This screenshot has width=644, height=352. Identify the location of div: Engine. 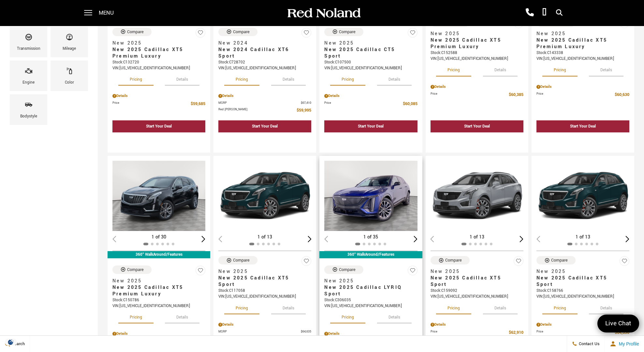
(28, 82).